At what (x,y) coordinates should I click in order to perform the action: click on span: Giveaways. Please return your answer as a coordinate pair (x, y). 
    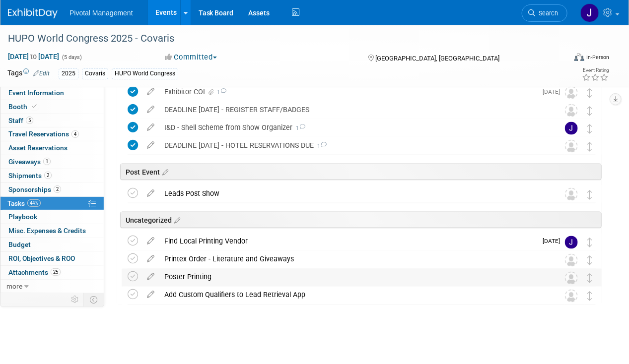
    Looking at the image, I should click on (29, 162).